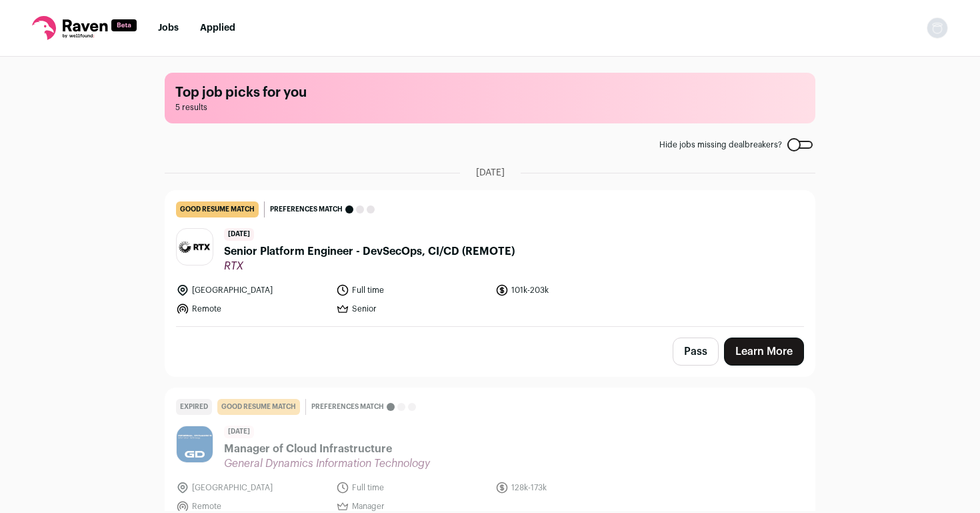 The image size is (980, 513). Describe the element at coordinates (412, 309) in the screenshot. I see `li: Senior` at that location.